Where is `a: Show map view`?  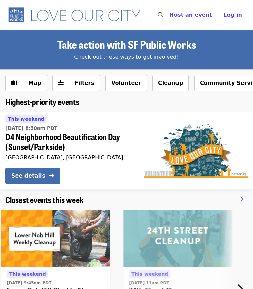 a: Show map view is located at coordinates (26, 83).